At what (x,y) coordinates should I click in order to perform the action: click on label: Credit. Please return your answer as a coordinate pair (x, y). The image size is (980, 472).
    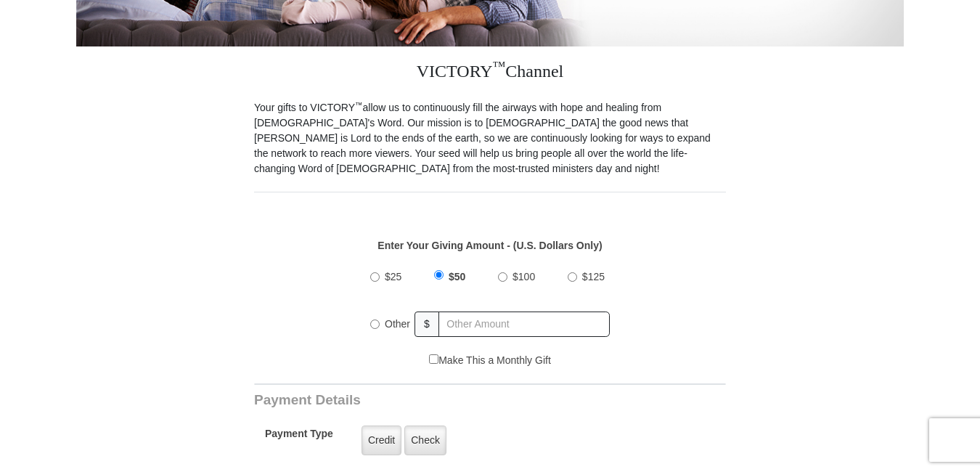
    Looking at the image, I should click on (381, 440).